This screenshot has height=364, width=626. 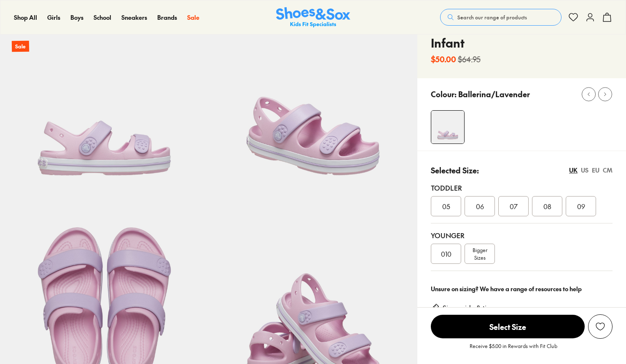 What do you see at coordinates (480, 206) in the screenshot?
I see `span: 06` at bounding box center [480, 206].